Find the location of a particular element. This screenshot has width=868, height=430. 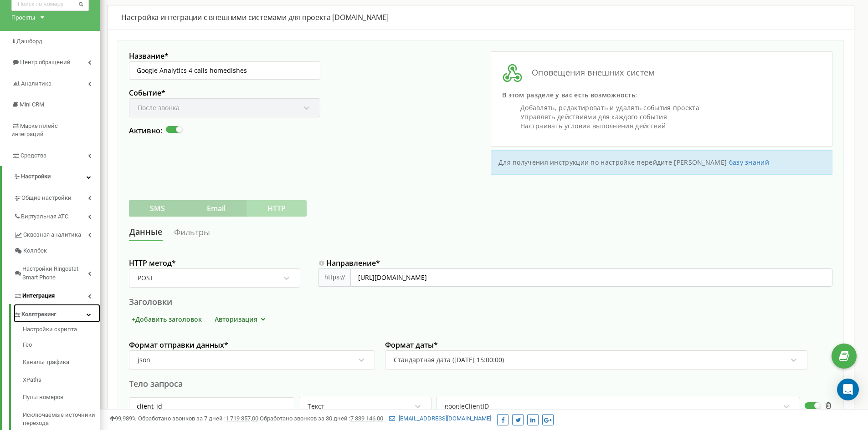

label: Направление * is located at coordinates (575, 263).